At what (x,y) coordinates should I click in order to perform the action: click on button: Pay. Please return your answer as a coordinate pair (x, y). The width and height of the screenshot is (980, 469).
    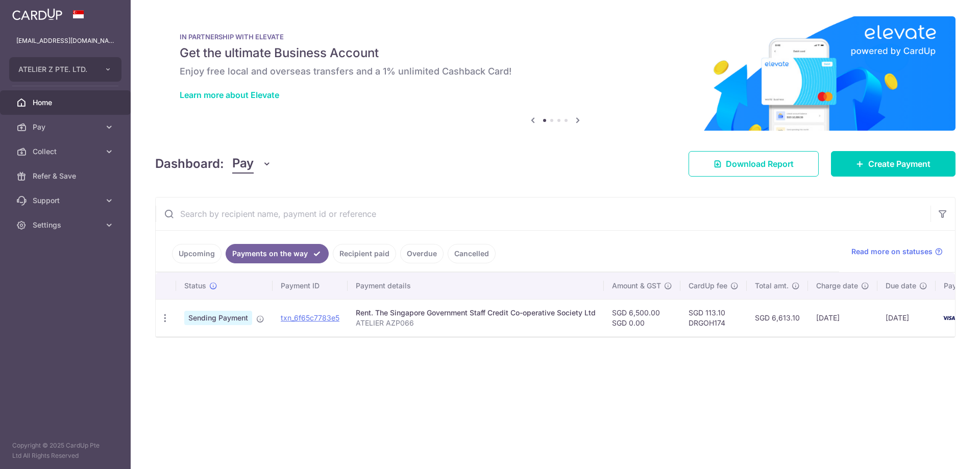
    Looking at the image, I should click on (252, 164).